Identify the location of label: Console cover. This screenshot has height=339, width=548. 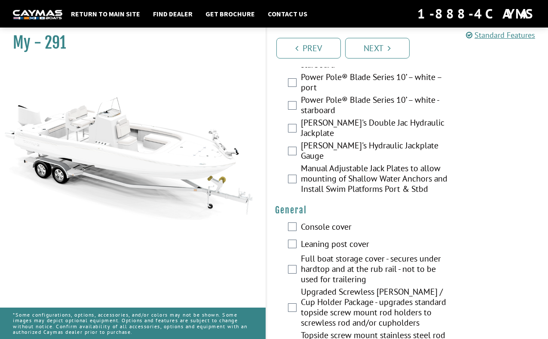
(375, 227).